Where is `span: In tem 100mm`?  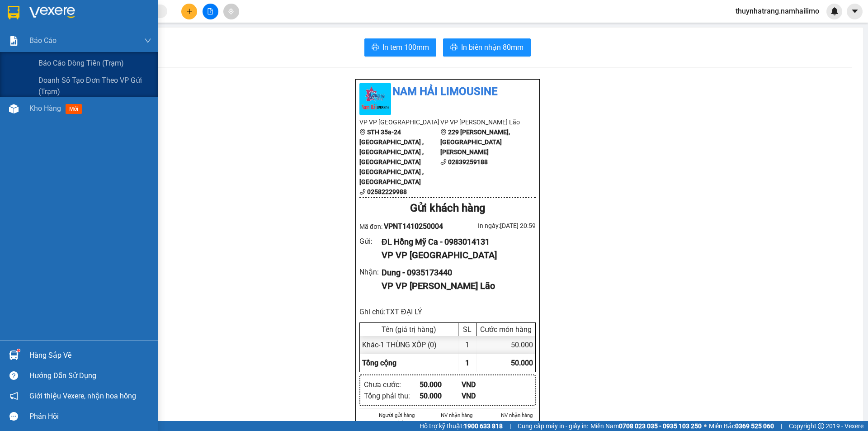 span: In tem 100mm is located at coordinates (405, 47).